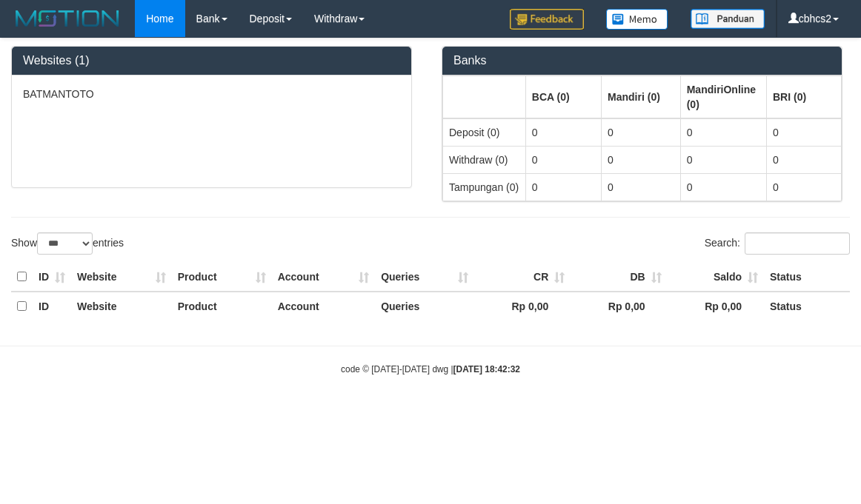 The height and width of the screenshot is (504, 861). What do you see at coordinates (637, 19) in the screenshot?
I see `img: Button%20Memo.svg` at bounding box center [637, 19].